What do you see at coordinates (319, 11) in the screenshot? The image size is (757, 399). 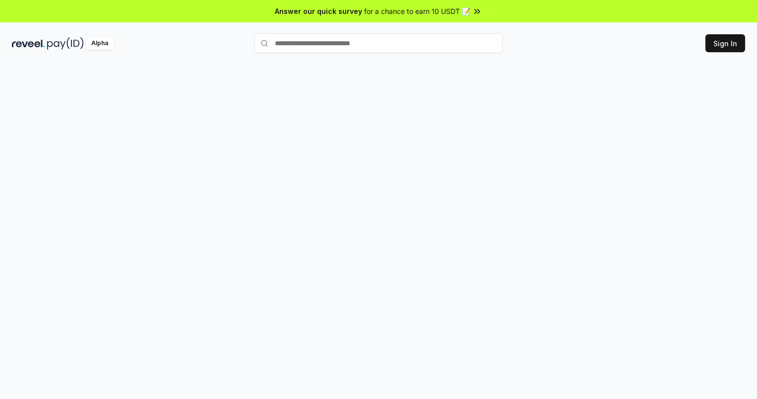 I see `span: Answer our quick survey` at bounding box center [319, 11].